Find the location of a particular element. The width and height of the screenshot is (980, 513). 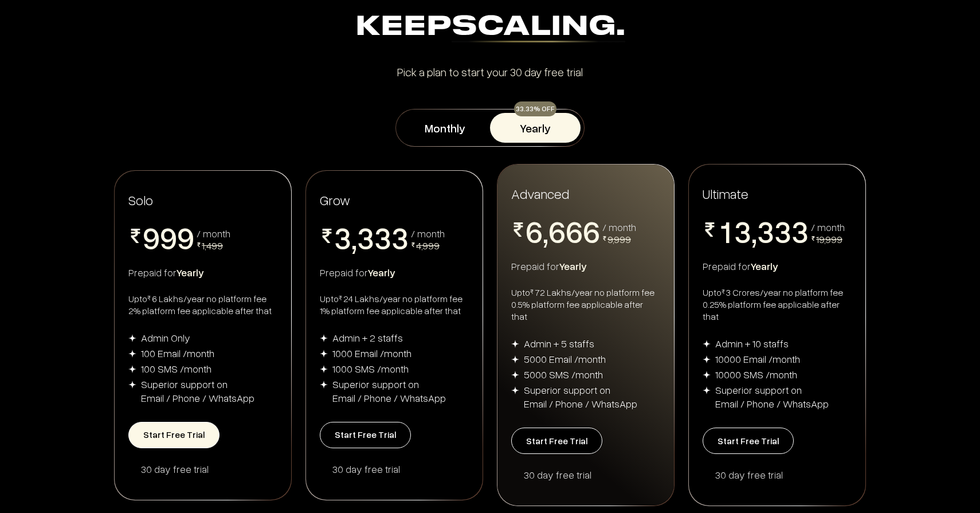

div: Admin + 5 staffs is located at coordinates (559, 343).